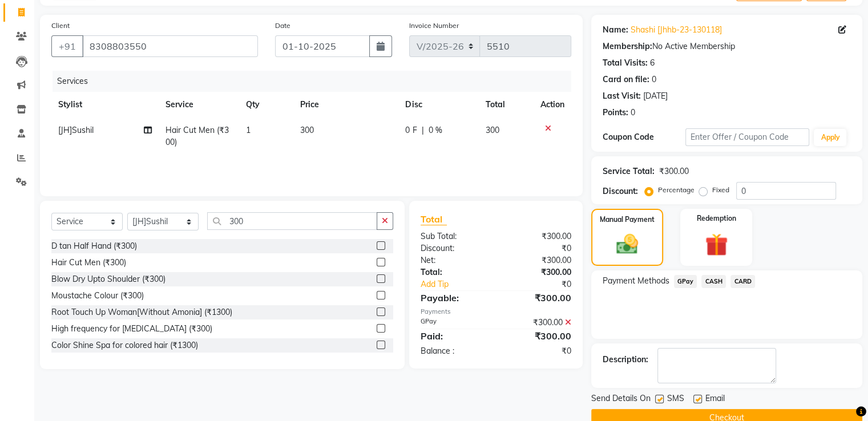 Image resolution: width=868 pixels, height=421 pixels. Describe the element at coordinates (721, 190) in the screenshot. I see `label: Fixed` at that location.